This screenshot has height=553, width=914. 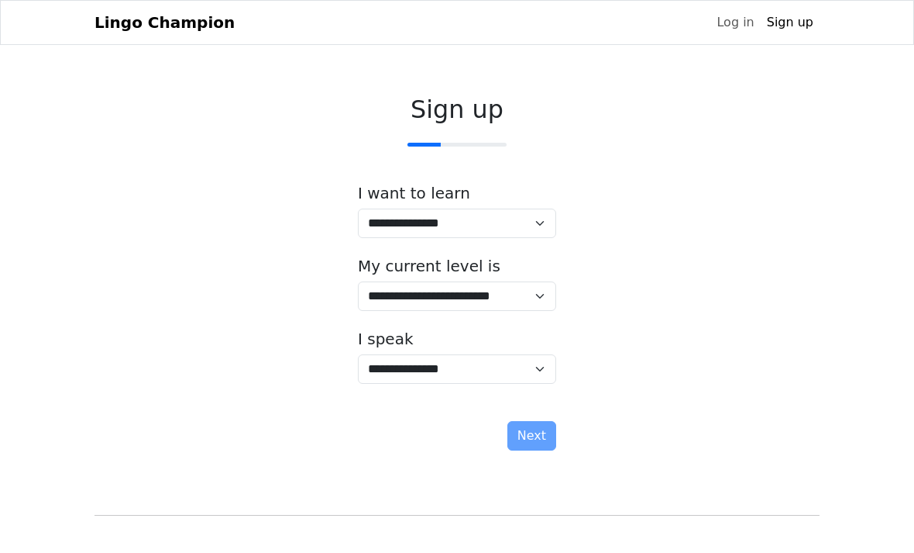 I want to click on label: I want to learn, so click(x=414, y=193).